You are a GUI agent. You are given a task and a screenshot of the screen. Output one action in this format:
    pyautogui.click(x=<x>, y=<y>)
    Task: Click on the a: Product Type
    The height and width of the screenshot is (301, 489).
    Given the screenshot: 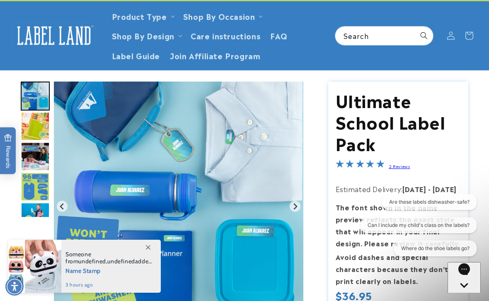 What is the action you would take?
    pyautogui.click(x=139, y=16)
    